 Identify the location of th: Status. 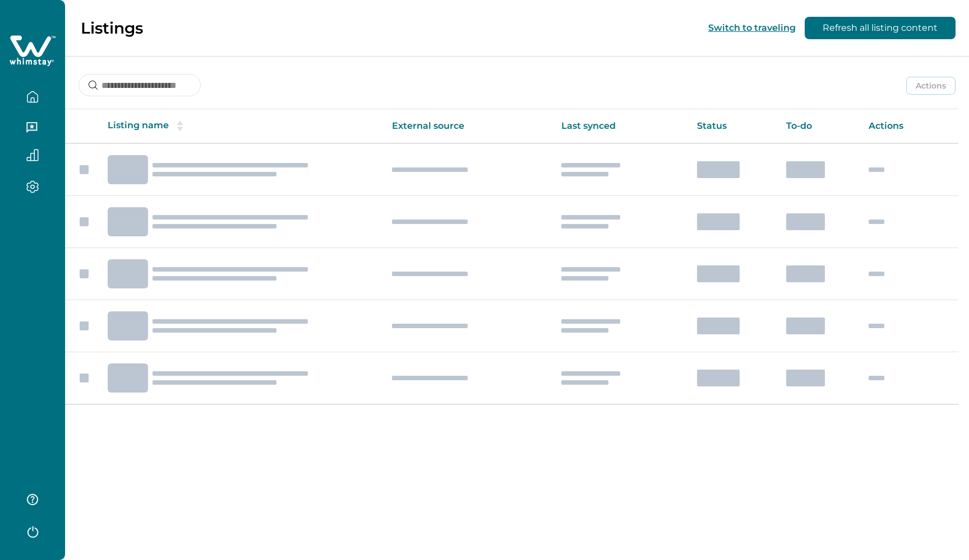
(732, 126).